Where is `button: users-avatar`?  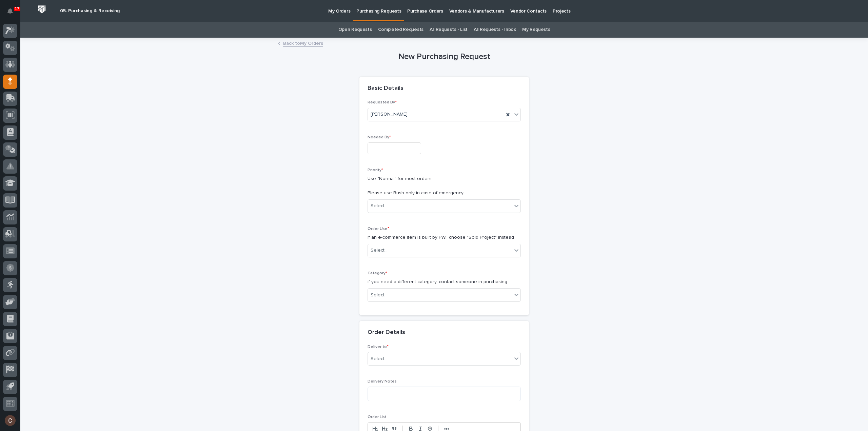
button: users-avatar is located at coordinates (10, 420).